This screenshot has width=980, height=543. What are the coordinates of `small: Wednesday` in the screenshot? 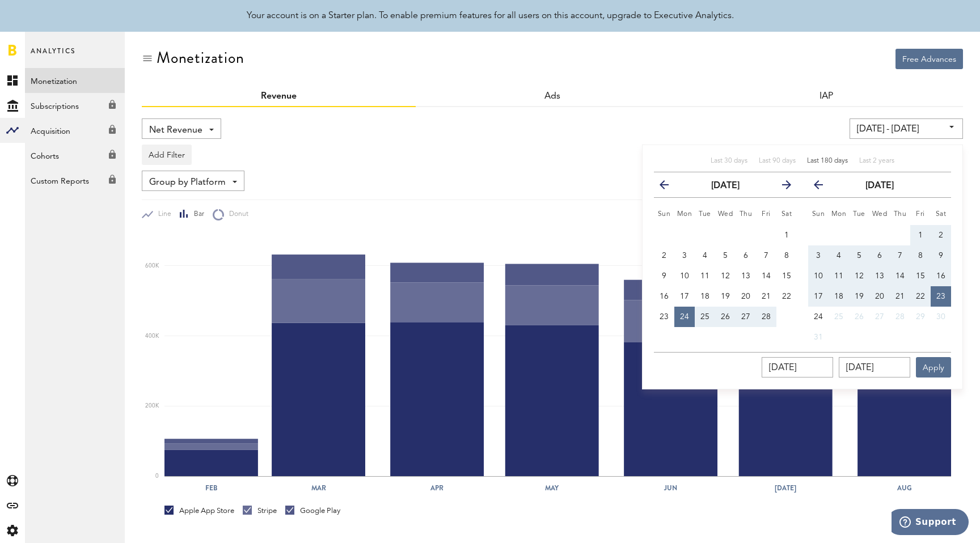 It's located at (725, 214).